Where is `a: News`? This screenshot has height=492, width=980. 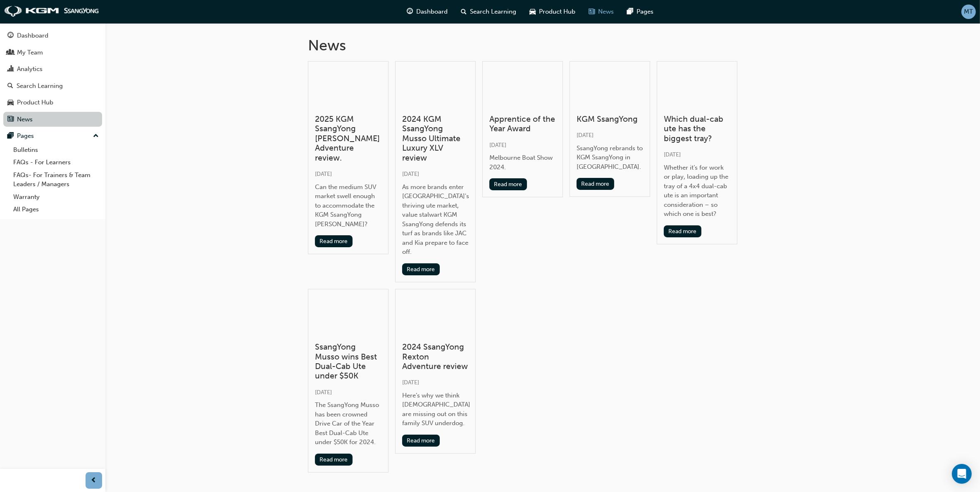 a: News is located at coordinates (52, 119).